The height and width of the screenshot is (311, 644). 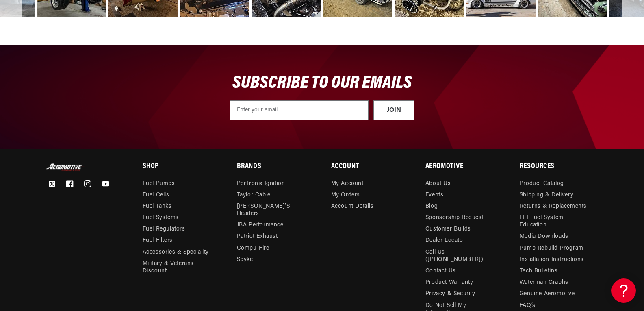 What do you see at coordinates (254, 195) in the screenshot?
I see `a: Taylor Cable` at bounding box center [254, 195].